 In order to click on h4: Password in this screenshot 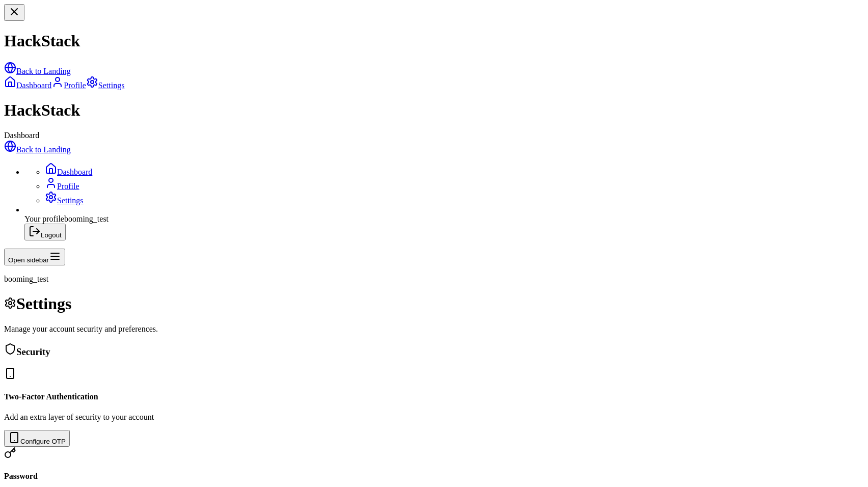, I will do `click(434, 476)`.